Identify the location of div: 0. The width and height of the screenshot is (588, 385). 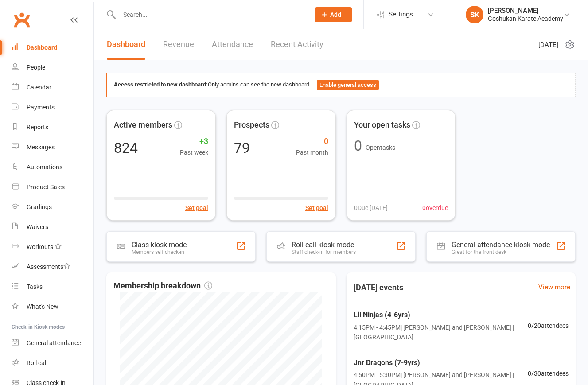
(358, 146).